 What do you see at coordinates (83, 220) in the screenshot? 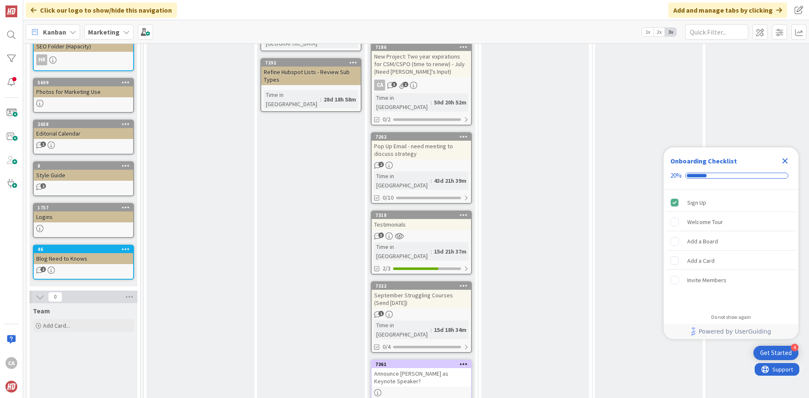
I see `a: 1757Logins` at bounding box center [83, 220].